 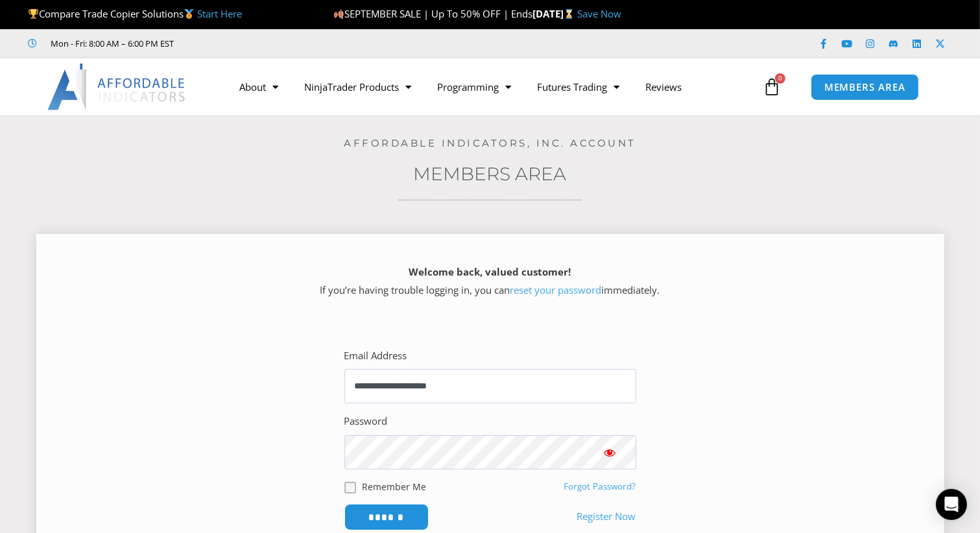 I want to click on span: Compare Trade Copier Solutions, so click(x=135, y=14).